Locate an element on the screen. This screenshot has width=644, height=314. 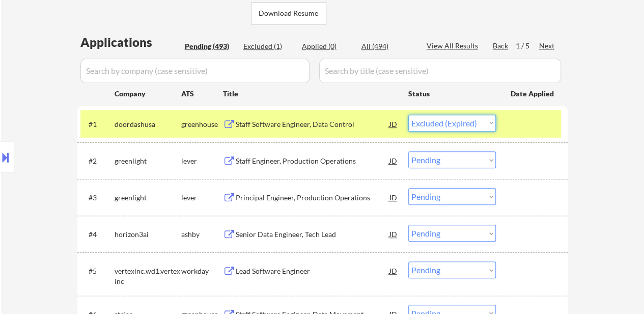
div: Title is located at coordinates (311, 94).